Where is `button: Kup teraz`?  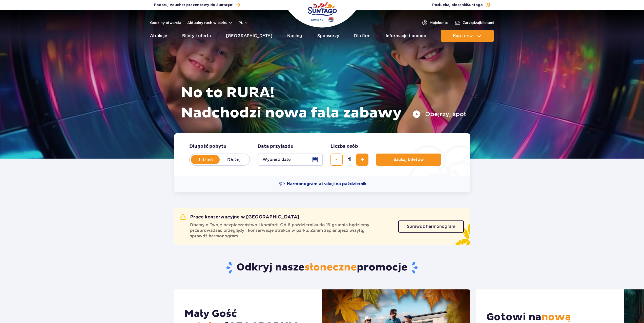 button: Kup teraz is located at coordinates (468, 36).